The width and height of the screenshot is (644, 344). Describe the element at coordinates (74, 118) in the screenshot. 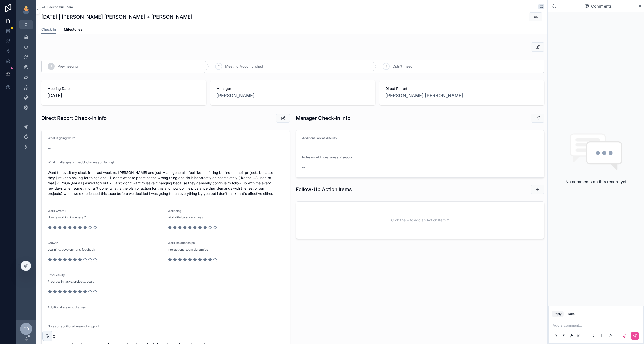

I see `h1: Direct Report Check-In Info` at that location.